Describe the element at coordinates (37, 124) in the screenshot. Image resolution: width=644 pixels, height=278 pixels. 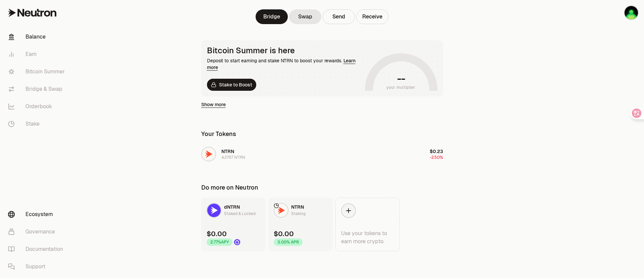
I see `a: Stake` at that location.